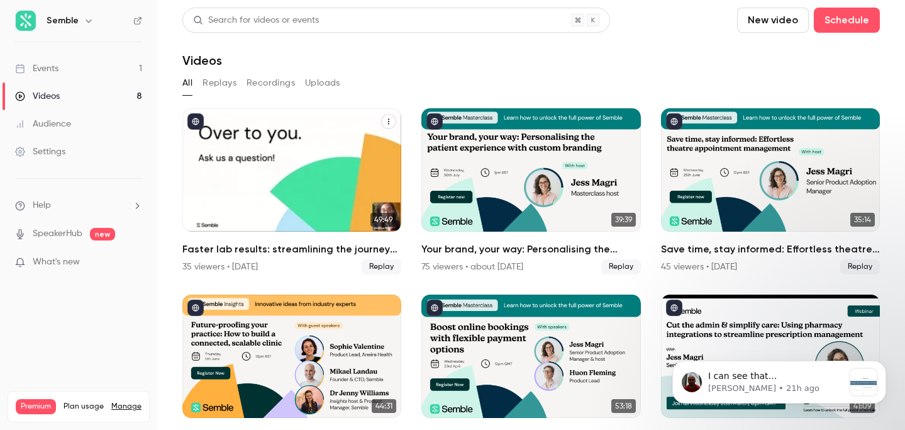 The width and height of the screenshot is (905, 430). What do you see at coordinates (143, 257) in the screenshot?
I see `div: ok well that's good to know, at least everyone will always receive the registration email that's ...` at bounding box center [143, 257].